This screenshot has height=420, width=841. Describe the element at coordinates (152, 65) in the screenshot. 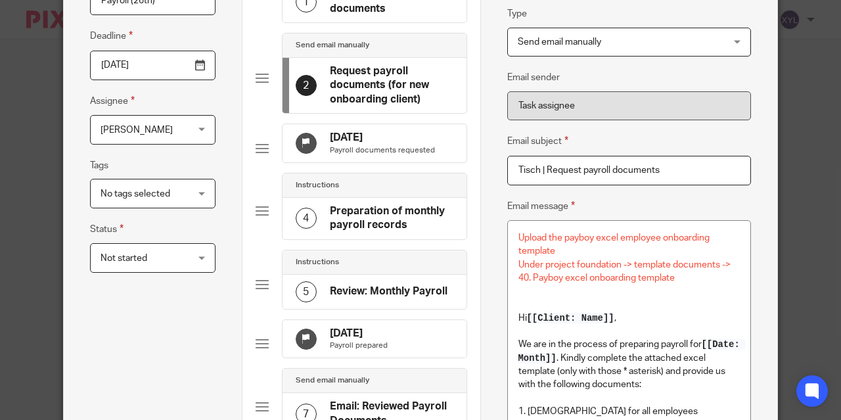

I see `input: Pick a date` at that location.